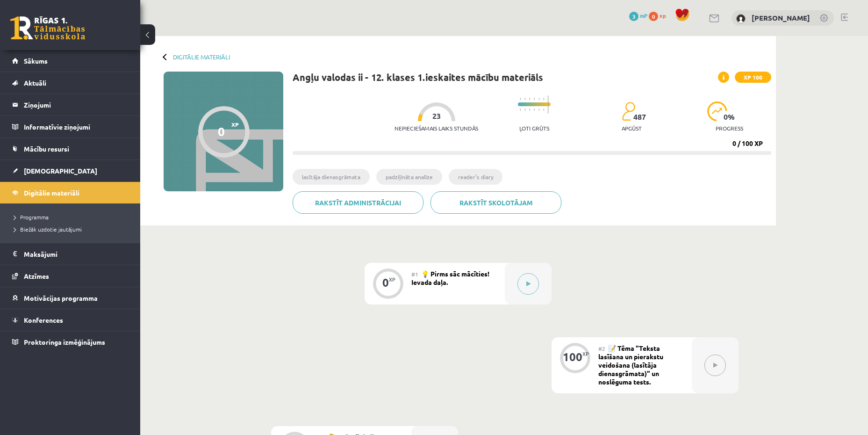 This screenshot has height=435, width=868. I want to click on p: Nepieciešamais laiks stundās, so click(436, 128).